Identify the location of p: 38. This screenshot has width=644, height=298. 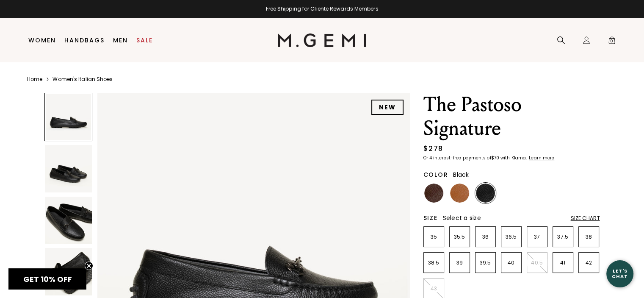
(588, 237).